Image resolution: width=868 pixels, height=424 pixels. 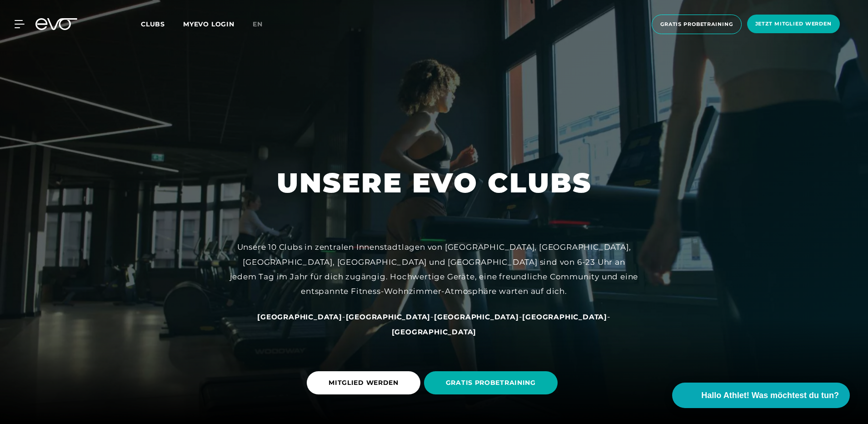 I want to click on button: Hallo Athlet! Was möchtest du tun?, so click(x=760, y=395).